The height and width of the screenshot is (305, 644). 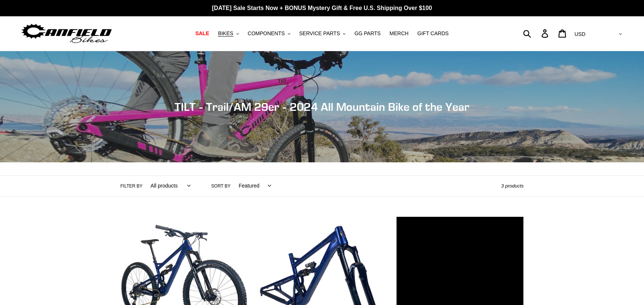 What do you see at coordinates (202, 33) in the screenshot?
I see `span: SALE` at bounding box center [202, 33].